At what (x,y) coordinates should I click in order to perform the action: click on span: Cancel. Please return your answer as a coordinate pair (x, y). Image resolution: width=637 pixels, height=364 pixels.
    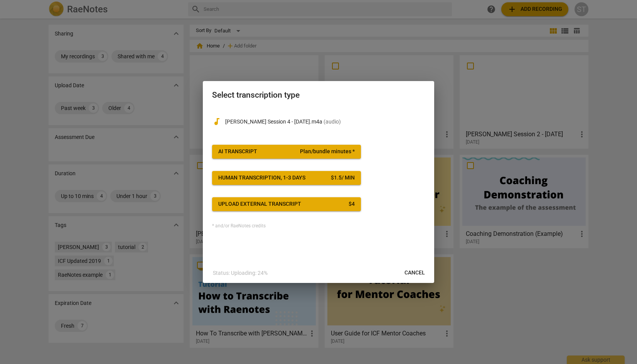
    Looking at the image, I should click on (415, 273).